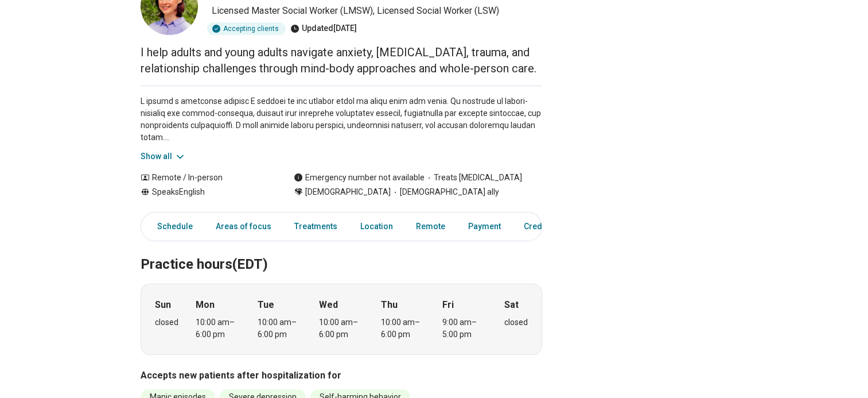 The image size is (868, 398). Describe the element at coordinates (328, 305) in the screenshot. I see `strong: Wed` at that location.